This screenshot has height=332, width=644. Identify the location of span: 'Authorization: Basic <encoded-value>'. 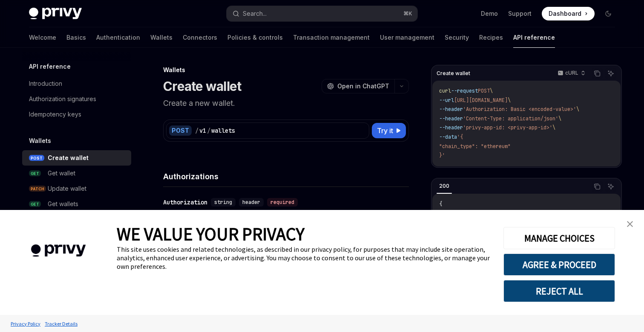
(520, 109).